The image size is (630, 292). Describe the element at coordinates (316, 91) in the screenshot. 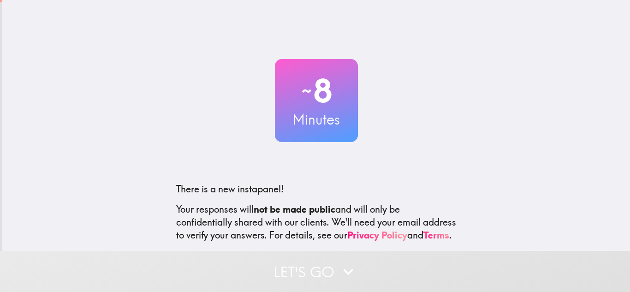

I see `h2: 8` at that location.